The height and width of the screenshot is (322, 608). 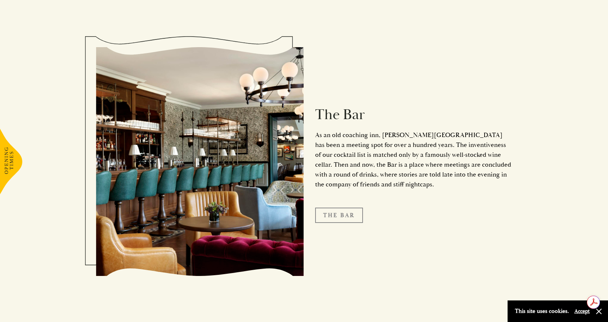 What do you see at coordinates (582, 311) in the screenshot?
I see `button: Accept` at bounding box center [582, 311].